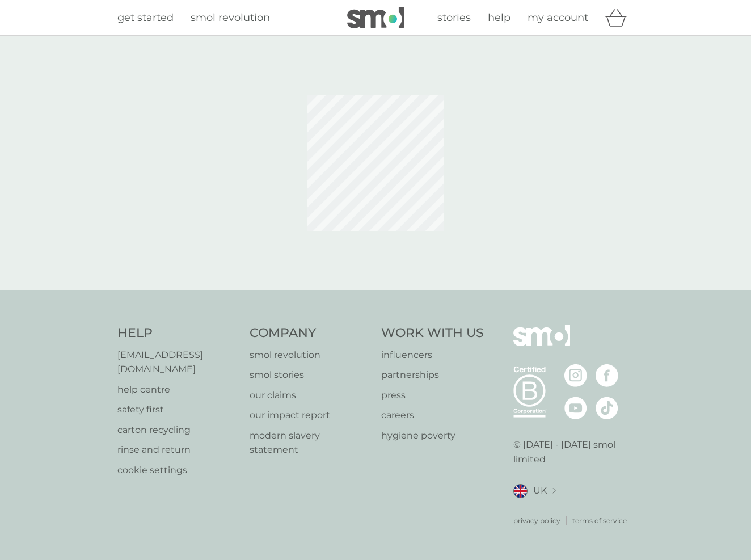 The width and height of the screenshot is (751, 560). I want to click on a: safety first, so click(178, 409).